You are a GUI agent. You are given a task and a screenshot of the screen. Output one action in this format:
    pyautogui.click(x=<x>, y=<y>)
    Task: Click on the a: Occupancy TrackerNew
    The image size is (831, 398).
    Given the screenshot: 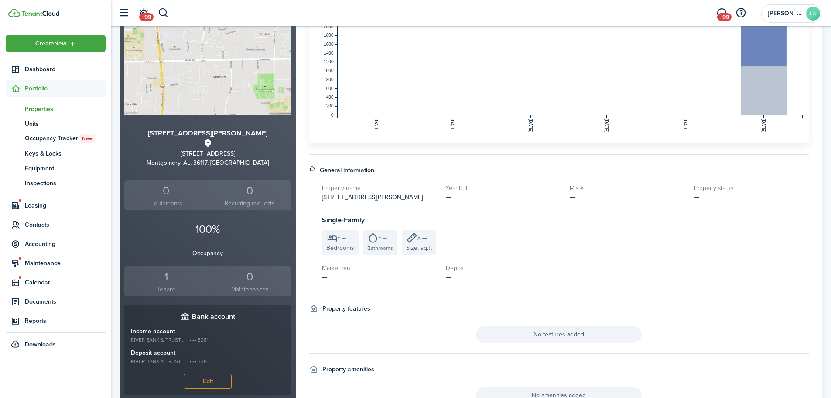 What is the action you would take?
    pyautogui.click(x=55, y=138)
    